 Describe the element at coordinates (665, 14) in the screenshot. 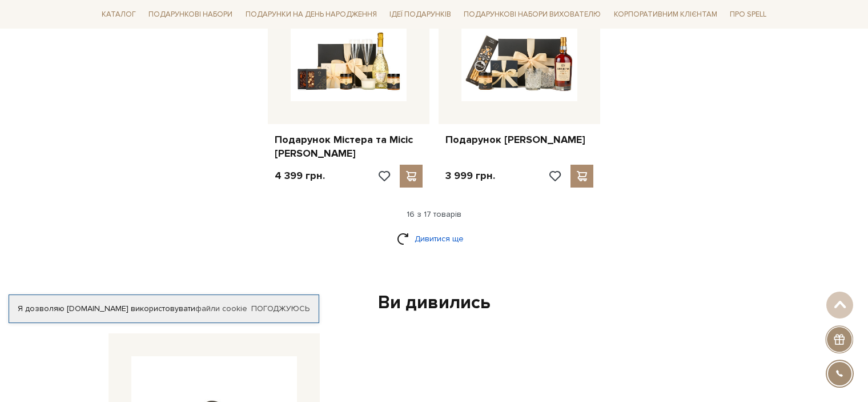

I see `a: Корпоративним клієнтам` at that location.